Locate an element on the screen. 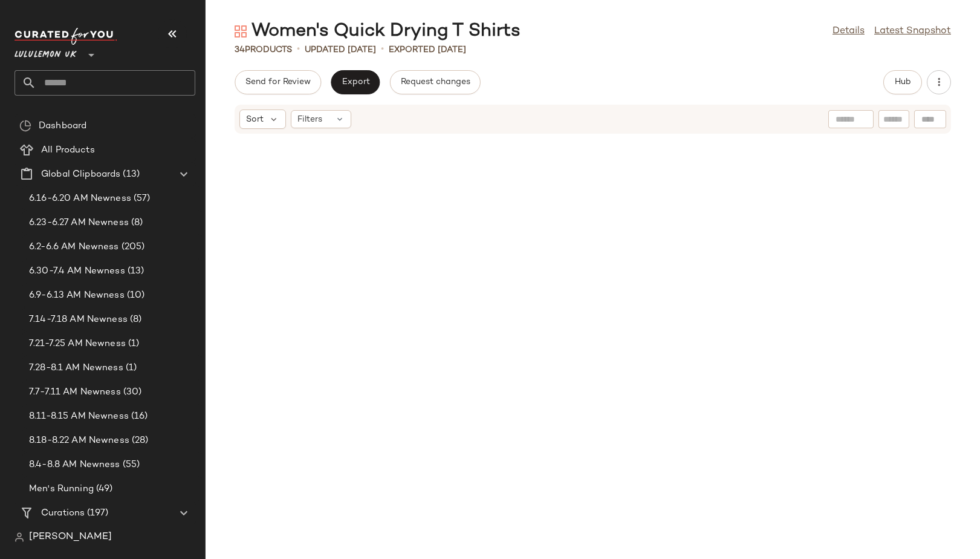 The height and width of the screenshot is (559, 980). div: Women's Quick Drying T Shirts is located at coordinates (377, 31).